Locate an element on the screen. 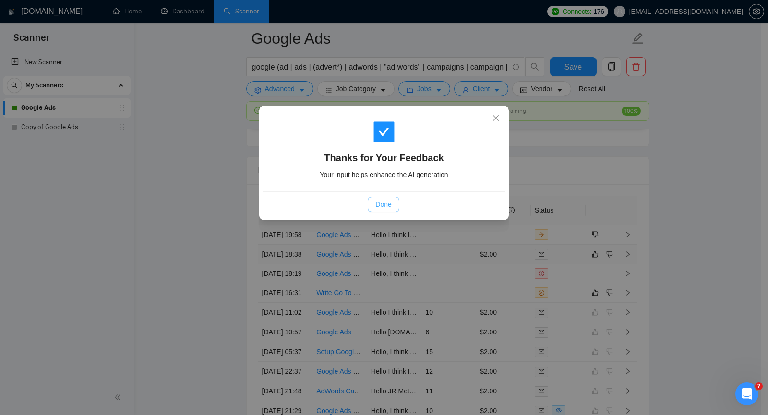 This screenshot has width=768, height=415. button: Close is located at coordinates (496, 119).